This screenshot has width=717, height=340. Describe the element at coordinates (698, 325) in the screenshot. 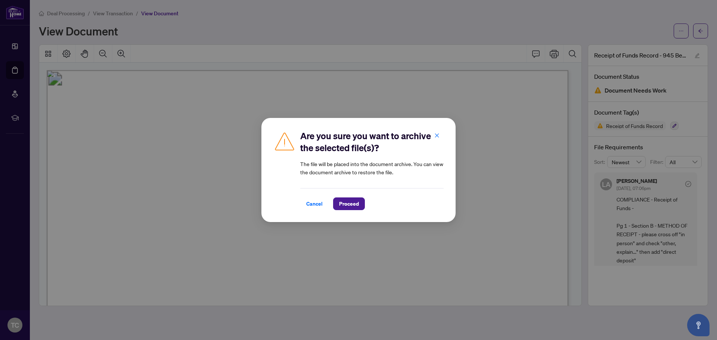

I see `button: Open asap` at that location.